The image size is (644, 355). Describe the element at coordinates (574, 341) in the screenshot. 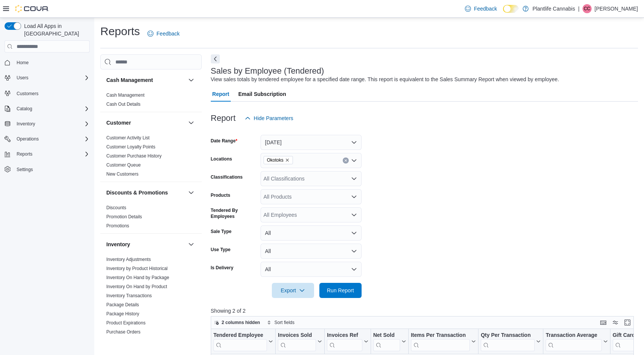

I see `div: Transaction Average` at that location.